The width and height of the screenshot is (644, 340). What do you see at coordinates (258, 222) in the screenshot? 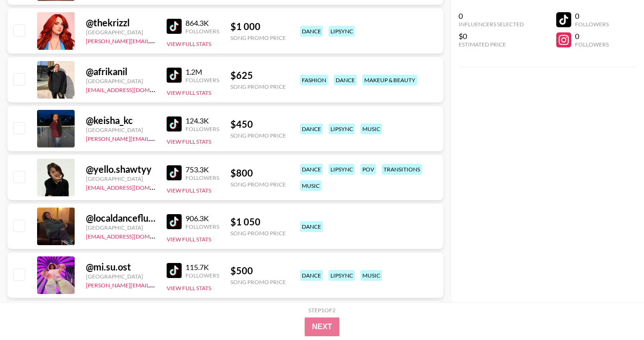
I see `div: $ 1 050` at bounding box center [258, 222].